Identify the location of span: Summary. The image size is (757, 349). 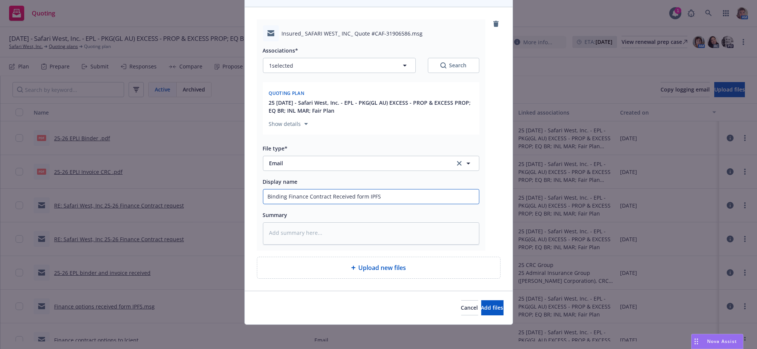
(275, 215).